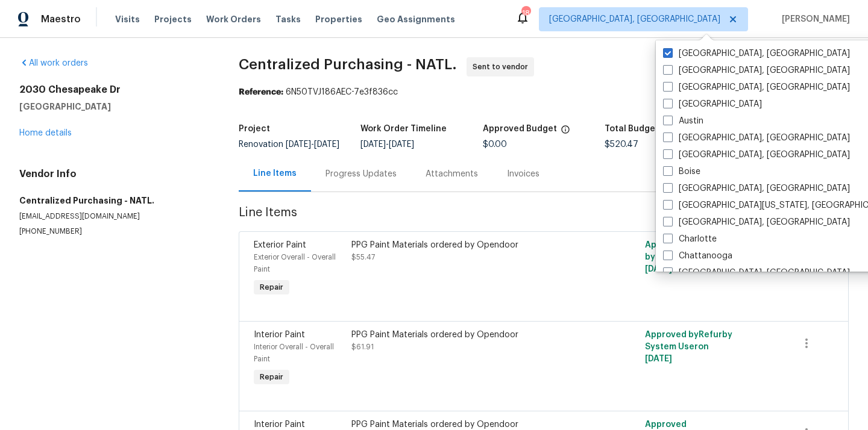 The image size is (868, 430). I want to click on span: Tasks, so click(288, 19).